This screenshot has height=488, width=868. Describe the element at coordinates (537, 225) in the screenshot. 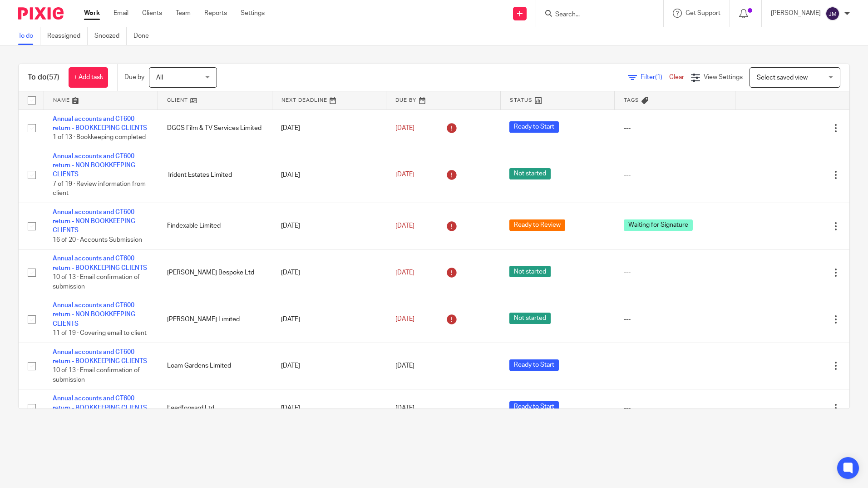

I see `span: Ready to Review` at that location.